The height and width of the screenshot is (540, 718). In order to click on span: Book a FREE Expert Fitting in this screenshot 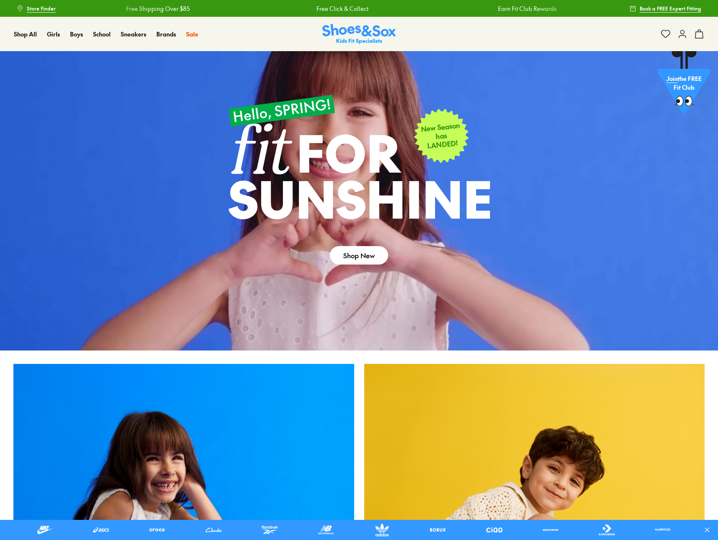, I will do `click(670, 8)`.